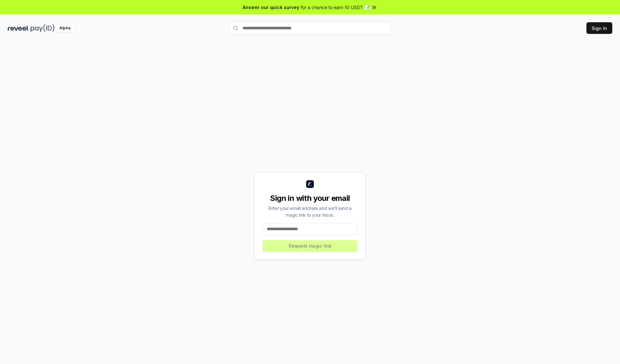 The image size is (620, 364). Describe the element at coordinates (19, 28) in the screenshot. I see `img: reveel_dark` at that location.